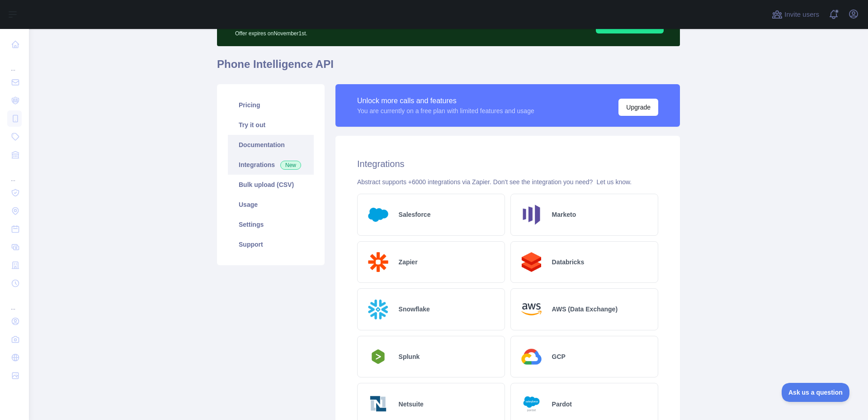 This screenshot has width=868, height=420. I want to click on div: Abstract supports +6000 integrations via Zapier. Don't see the integration you need?, so click(508, 182).